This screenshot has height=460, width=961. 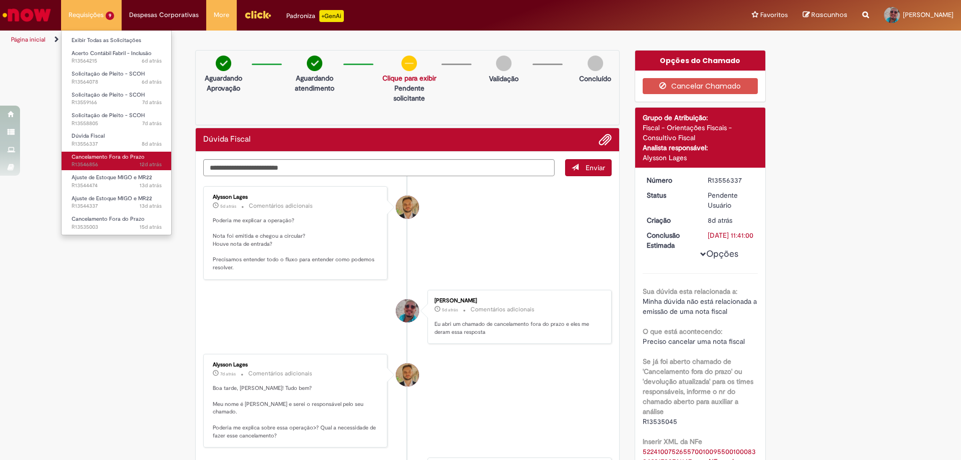 What do you see at coordinates (670, 180) in the screenshot?
I see `dt: Número` at bounding box center [670, 180].